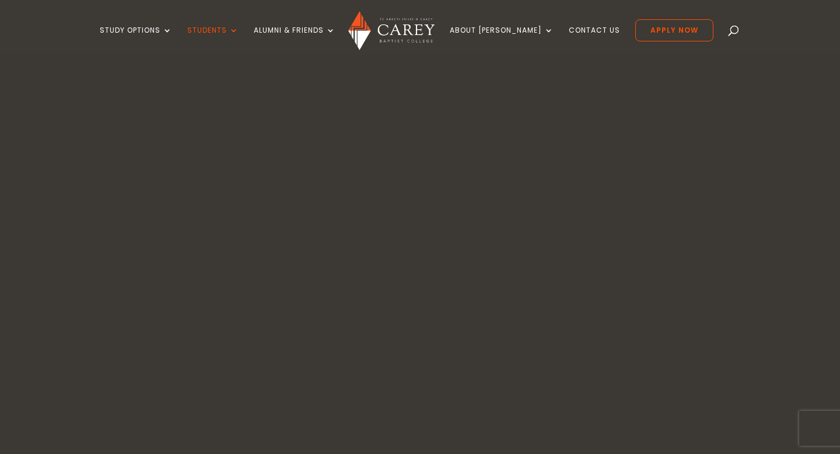 This screenshot has width=840, height=454. Describe the element at coordinates (213, 40) in the screenshot. I see `a: Students` at that location.